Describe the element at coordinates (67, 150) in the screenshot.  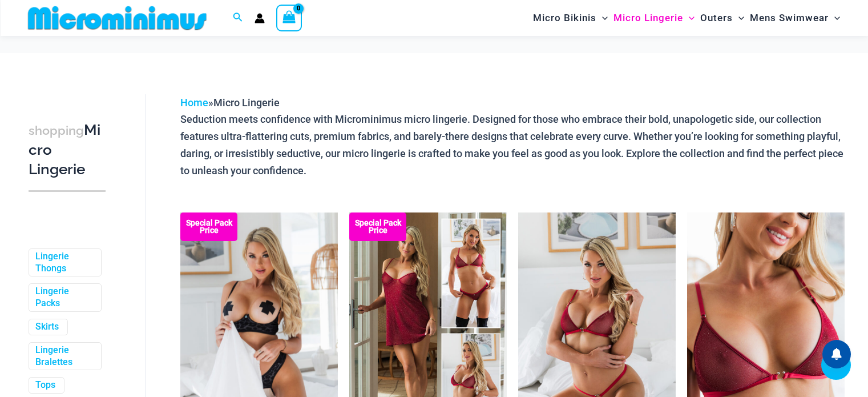
I see `h3: Micro Lingerie` at that location.